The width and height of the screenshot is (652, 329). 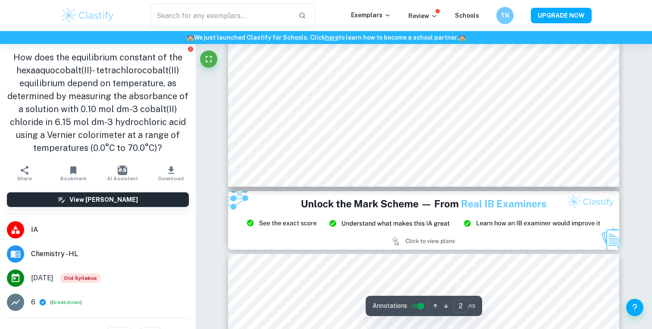 What do you see at coordinates (561, 16) in the screenshot?
I see `button: UPGRADE NOW` at bounding box center [561, 16].